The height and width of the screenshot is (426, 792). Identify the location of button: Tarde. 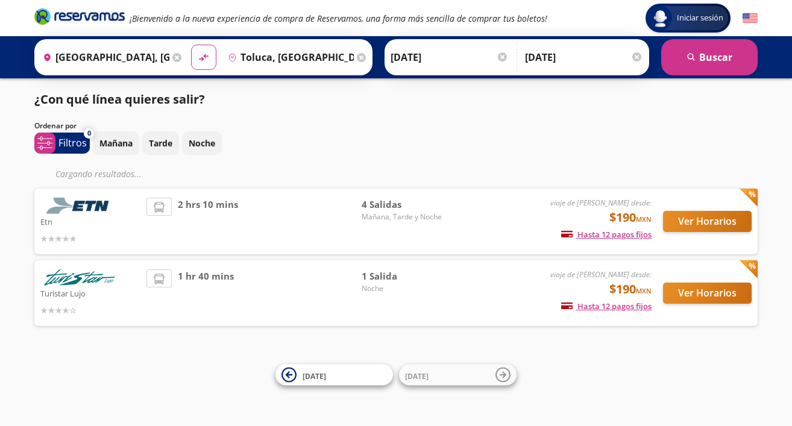
(160, 143).